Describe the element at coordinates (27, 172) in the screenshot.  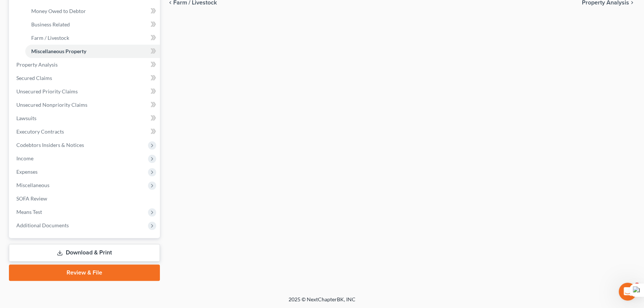
I see `span: Expenses` at that location.